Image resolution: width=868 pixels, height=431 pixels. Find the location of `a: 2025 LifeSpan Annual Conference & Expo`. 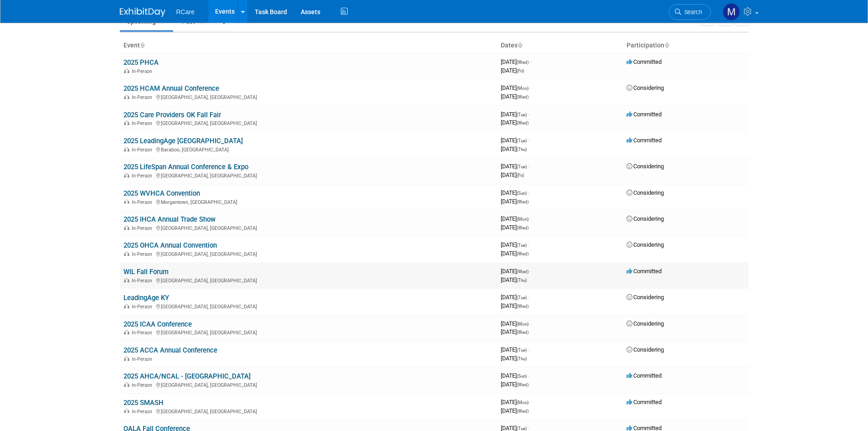

a: 2025 LifeSpan Annual Conference & Expo is located at coordinates (186, 167).